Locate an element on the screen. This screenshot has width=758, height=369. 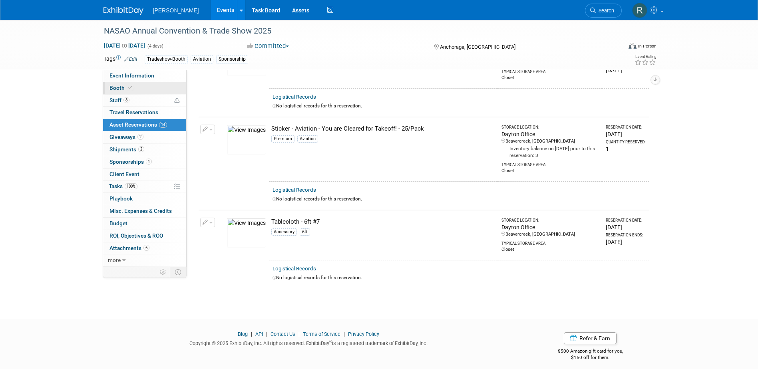
a: Staff8 is located at coordinates (145, 101).